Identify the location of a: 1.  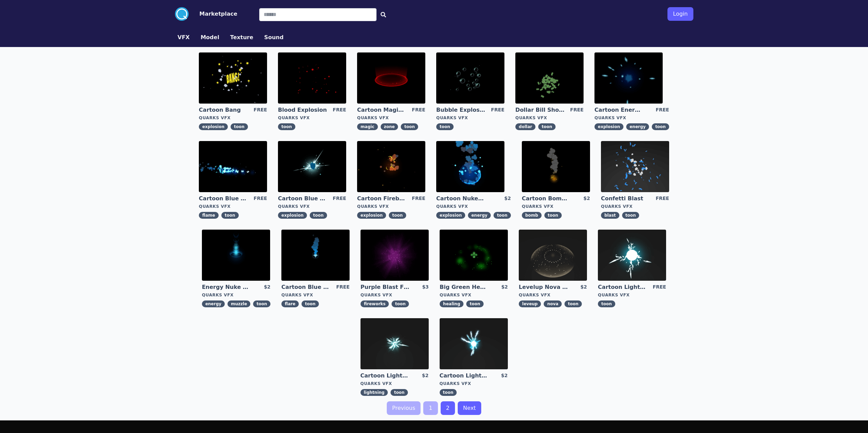
(431, 408).